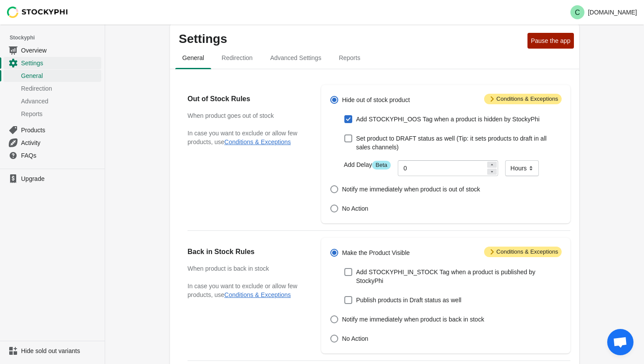 The image size is (644, 364). What do you see at coordinates (52, 143) in the screenshot?
I see `a: Activity` at bounding box center [52, 143].